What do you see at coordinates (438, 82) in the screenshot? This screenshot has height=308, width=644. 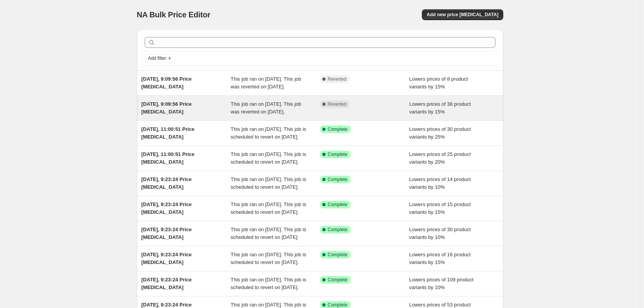 I see `span: Lowers prices of 8 product variants by 15%` at bounding box center [438, 82].